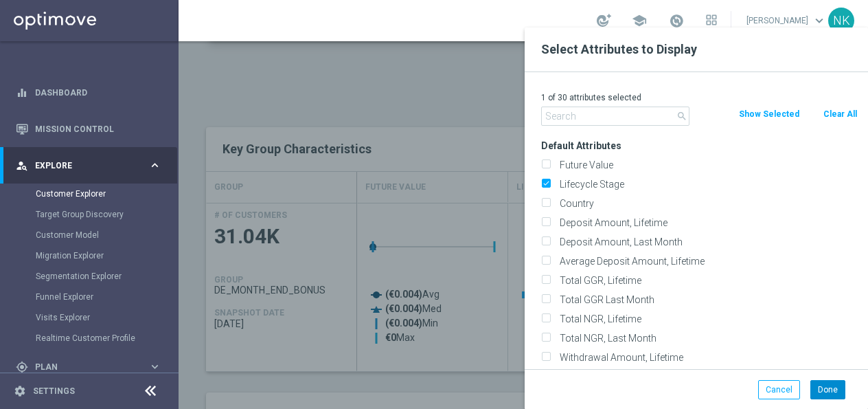 The height and width of the screenshot is (409, 868). What do you see at coordinates (98, 92) in the screenshot?
I see `a: Dashboard` at bounding box center [98, 92].